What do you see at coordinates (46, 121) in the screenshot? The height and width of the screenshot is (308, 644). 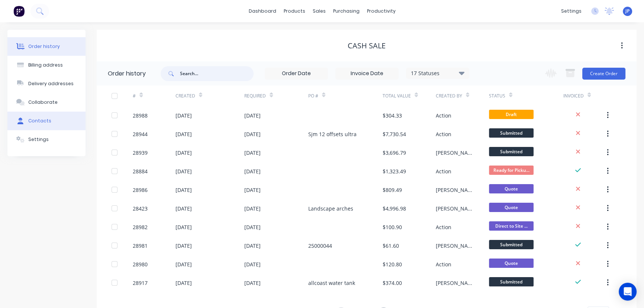 I see `button: Contacts` at bounding box center [46, 121].